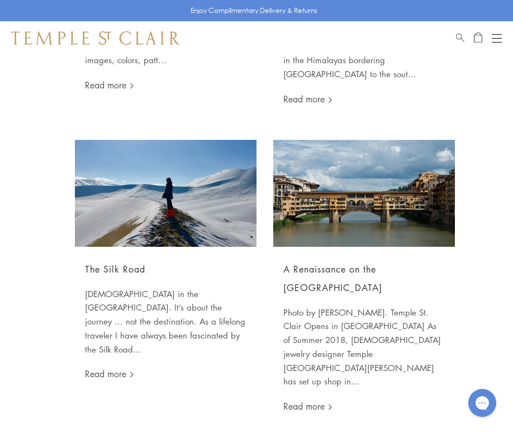  I want to click on img: Temple St. Clair, so click(96, 38).